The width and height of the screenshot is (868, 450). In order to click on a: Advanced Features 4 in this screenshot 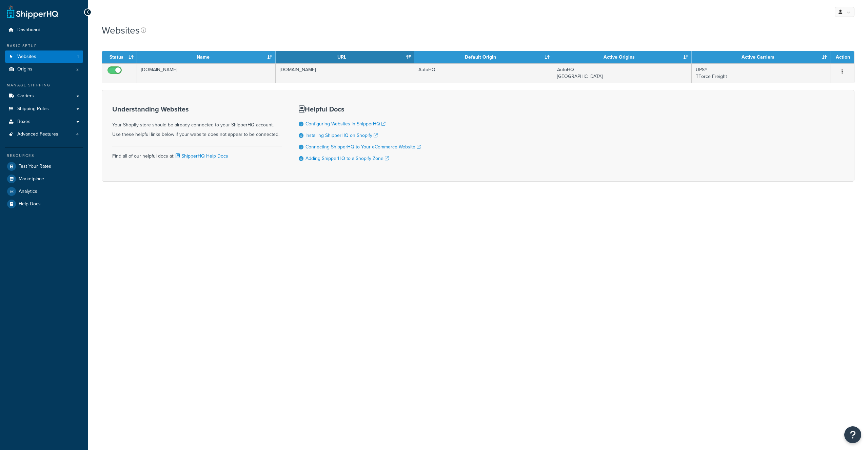, I will do `click(44, 134)`.